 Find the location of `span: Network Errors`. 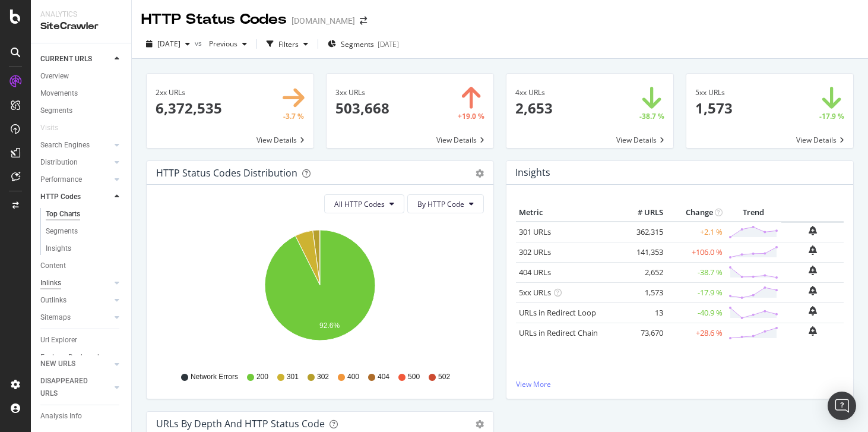

span: Network Errors is located at coordinates (214, 376).